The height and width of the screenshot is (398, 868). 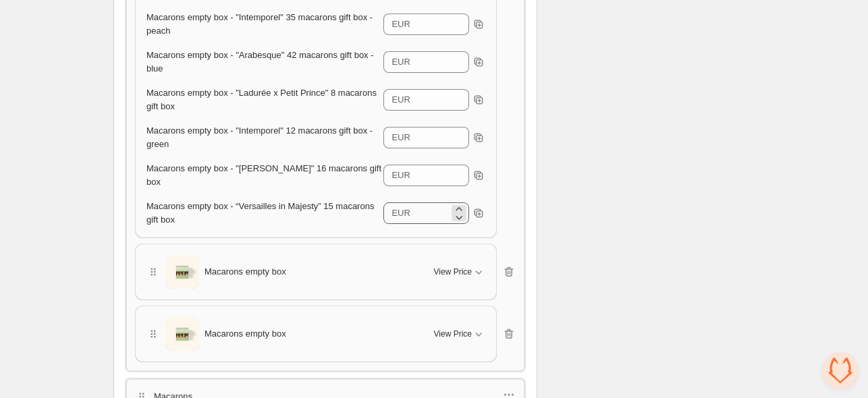 What do you see at coordinates (260, 61) in the screenshot?
I see `span: Macarons empty box - "Arabesque" 42 macarons gift box - blue` at bounding box center [260, 61].